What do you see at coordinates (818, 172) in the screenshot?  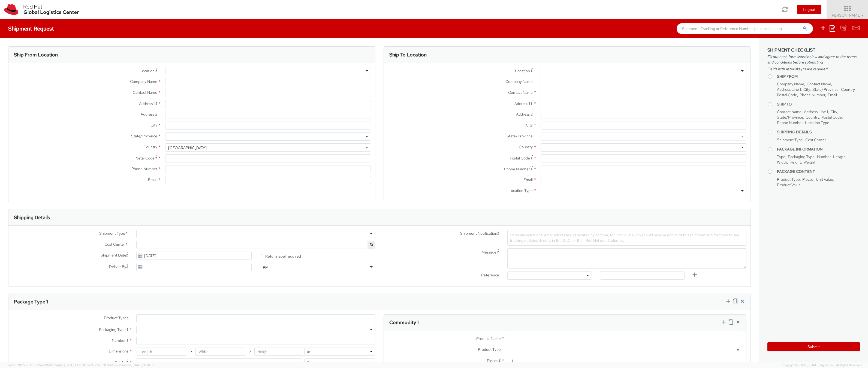 I see `h4: Package Content` at bounding box center [818, 172].